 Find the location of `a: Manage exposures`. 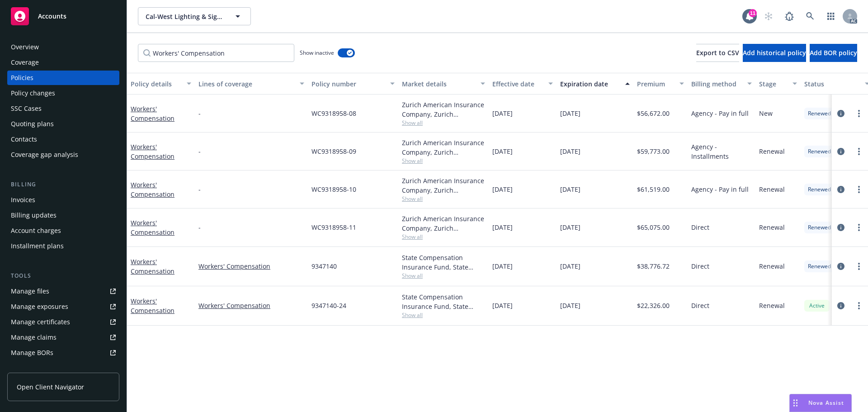

a: Manage exposures is located at coordinates (63, 307).